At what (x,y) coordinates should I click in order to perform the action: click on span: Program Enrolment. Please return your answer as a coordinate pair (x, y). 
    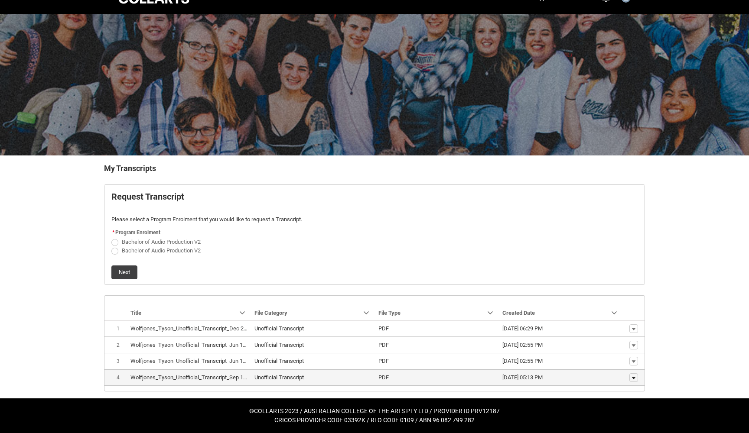
    Looking at the image, I should click on (138, 233).